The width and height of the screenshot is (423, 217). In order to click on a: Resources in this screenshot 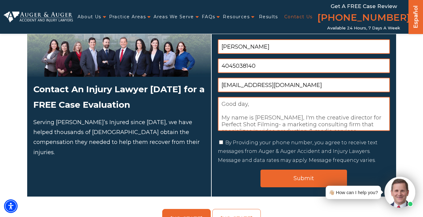, I will do `click(236, 17)`.